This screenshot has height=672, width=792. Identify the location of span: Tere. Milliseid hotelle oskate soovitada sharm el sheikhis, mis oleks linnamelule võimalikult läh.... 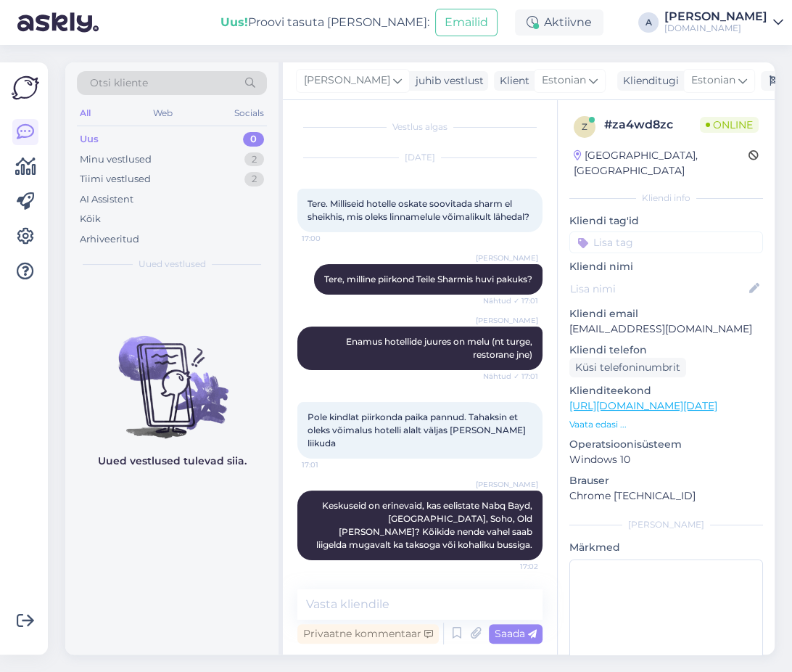
(419, 210).